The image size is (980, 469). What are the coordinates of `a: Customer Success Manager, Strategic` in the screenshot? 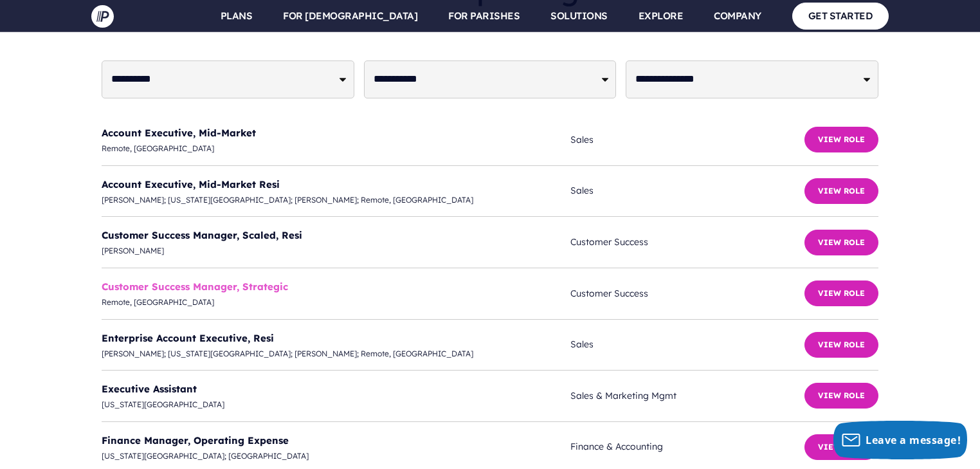 It's located at (195, 286).